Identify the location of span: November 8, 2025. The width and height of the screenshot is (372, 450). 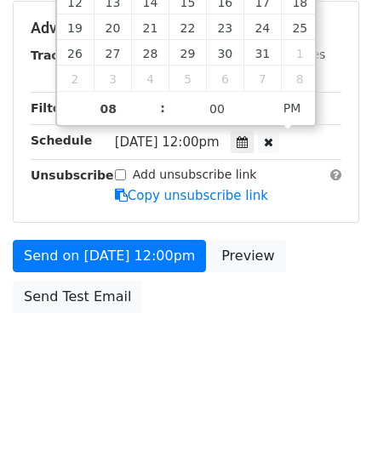
(299, 78).